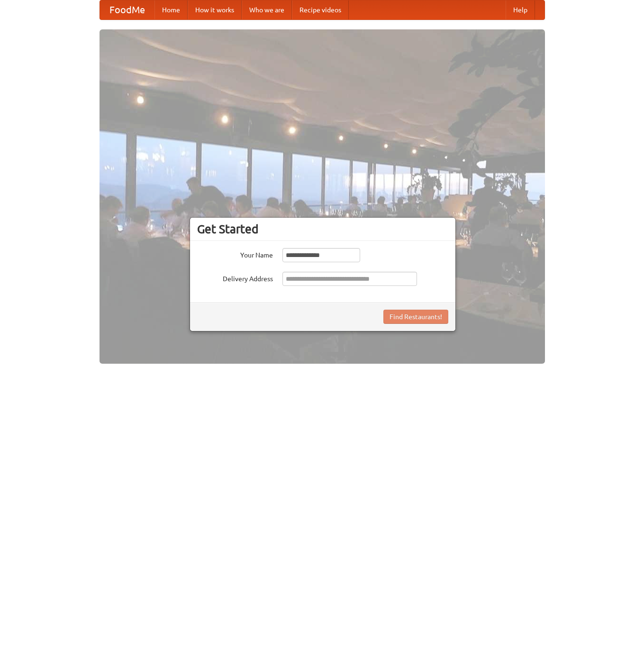 This screenshot has width=644, height=671. Describe the element at coordinates (267, 10) in the screenshot. I see `a: Who we are` at that location.